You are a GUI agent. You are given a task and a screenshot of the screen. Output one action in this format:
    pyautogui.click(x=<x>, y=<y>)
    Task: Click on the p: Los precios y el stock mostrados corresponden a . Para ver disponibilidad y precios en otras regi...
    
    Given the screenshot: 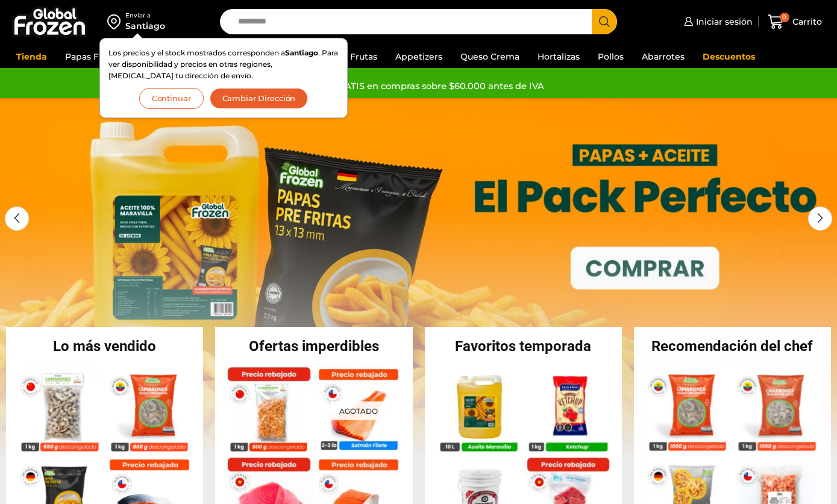 What is the action you would take?
    pyautogui.click(x=223, y=64)
    